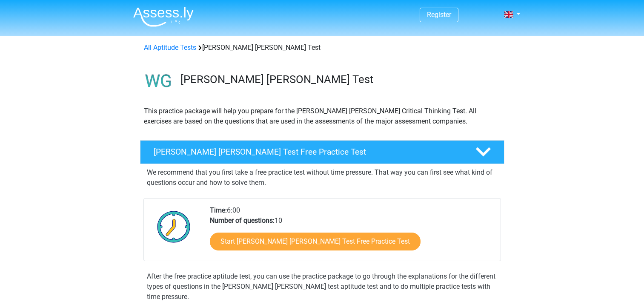 The image size is (644, 305). I want to click on a: Register, so click(439, 15).